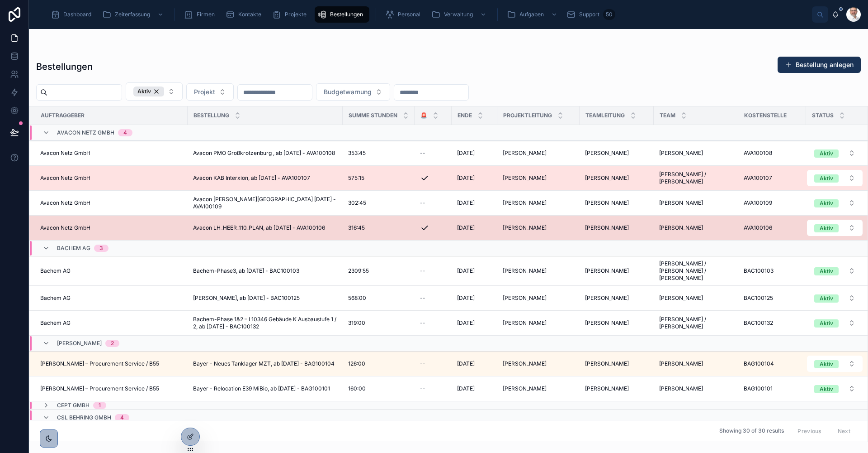 The image size is (868, 453). I want to click on a: Projekte, so click(291, 14).